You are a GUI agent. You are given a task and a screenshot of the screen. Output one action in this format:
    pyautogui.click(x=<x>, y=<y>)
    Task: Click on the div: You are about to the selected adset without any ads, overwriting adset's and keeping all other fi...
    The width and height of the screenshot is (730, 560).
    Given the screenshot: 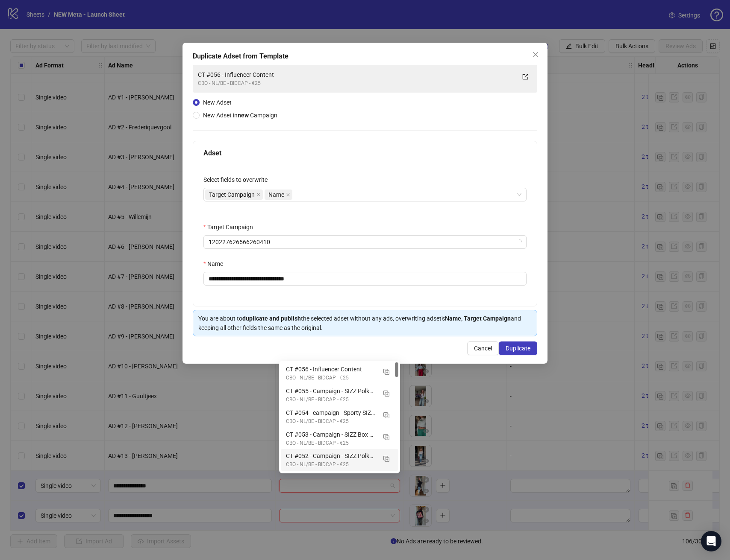 What is the action you would take?
    pyautogui.click(x=365, y=323)
    